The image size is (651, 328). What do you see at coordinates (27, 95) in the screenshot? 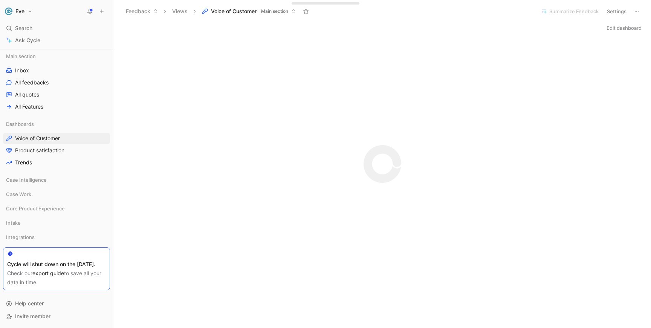
I see `span: All quotes` at bounding box center [27, 95].